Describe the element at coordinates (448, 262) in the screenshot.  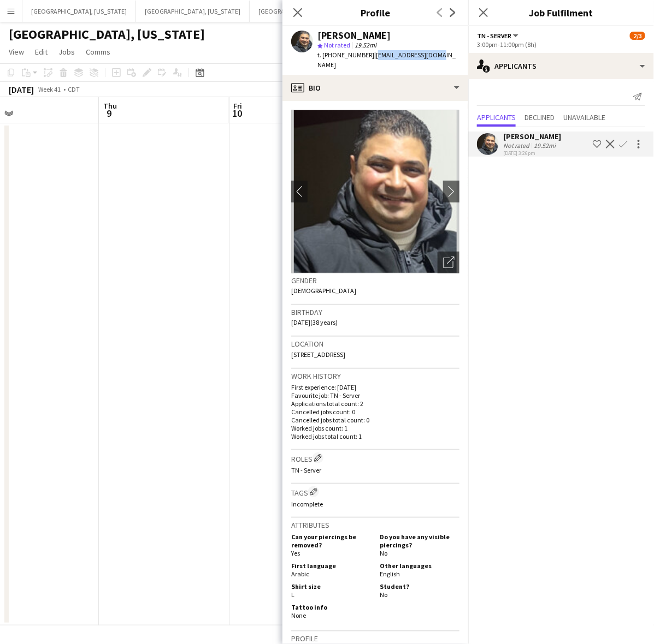
I see `div: Open photos pop-in` at that location.